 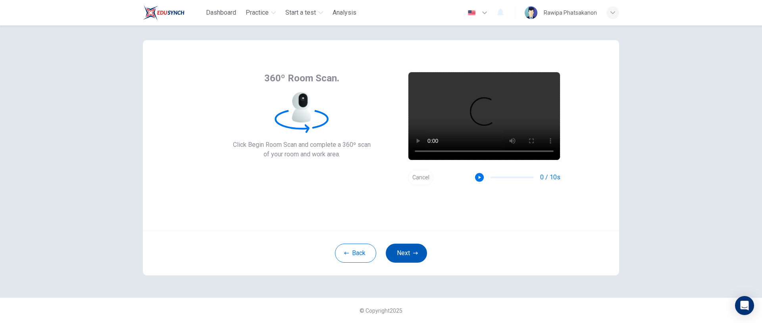 I want to click on span: Dashboard, so click(x=221, y=13).